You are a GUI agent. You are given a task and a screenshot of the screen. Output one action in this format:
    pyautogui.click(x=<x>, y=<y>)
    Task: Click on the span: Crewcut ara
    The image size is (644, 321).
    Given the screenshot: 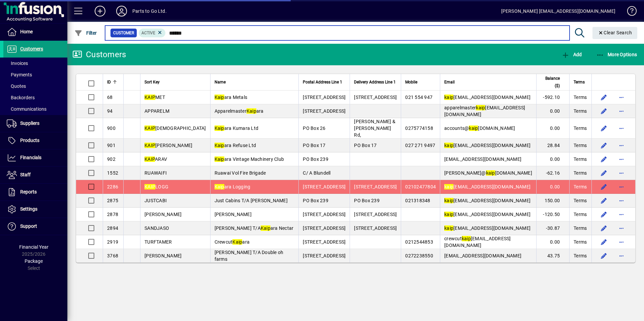 What is the action you would take?
    pyautogui.click(x=232, y=242)
    